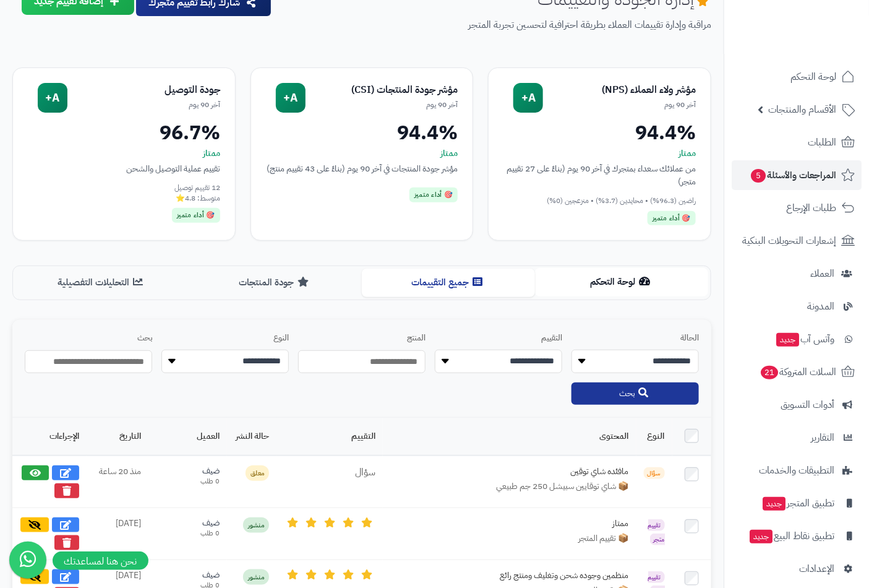 Image resolution: width=869 pixels, height=588 pixels. Describe the element at coordinates (117, 482) in the screenshot. I see `td: منذ 20 ساعة` at that location.